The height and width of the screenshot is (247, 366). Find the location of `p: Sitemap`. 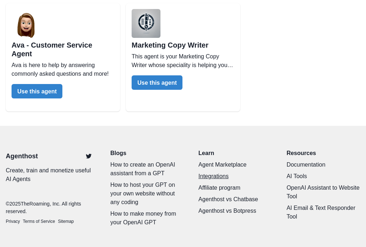

p: Sitemap is located at coordinates (66, 221).